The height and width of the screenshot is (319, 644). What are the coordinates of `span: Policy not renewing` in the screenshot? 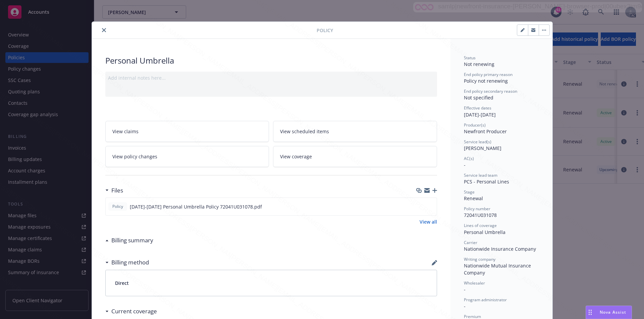 It's located at (486, 81).